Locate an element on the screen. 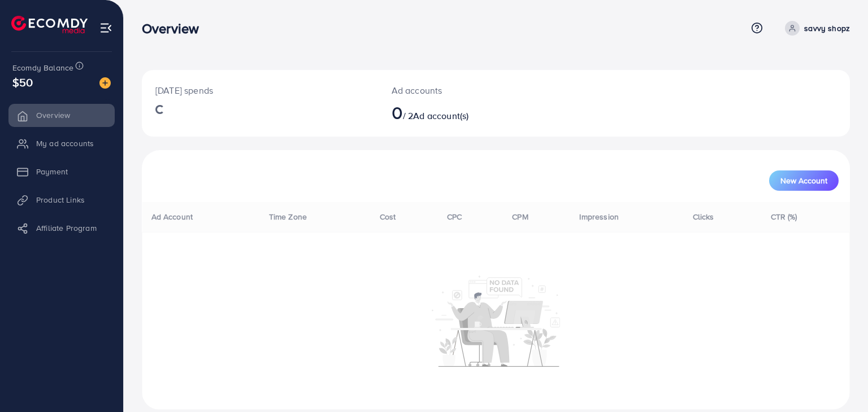  img: menu is located at coordinates (106, 28).